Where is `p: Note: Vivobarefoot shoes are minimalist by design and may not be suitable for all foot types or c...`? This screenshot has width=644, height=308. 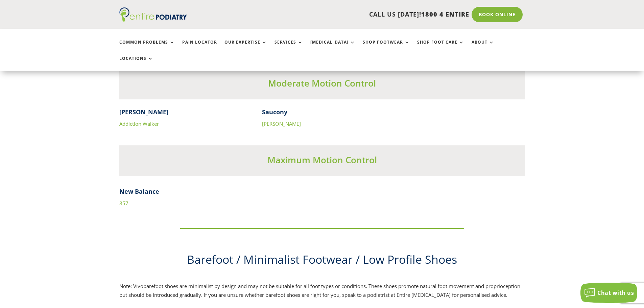
p: Note: Vivobarefoot shoes are minimalist by design and may not be suitable for all foot types or c... is located at coordinates (322, 290).